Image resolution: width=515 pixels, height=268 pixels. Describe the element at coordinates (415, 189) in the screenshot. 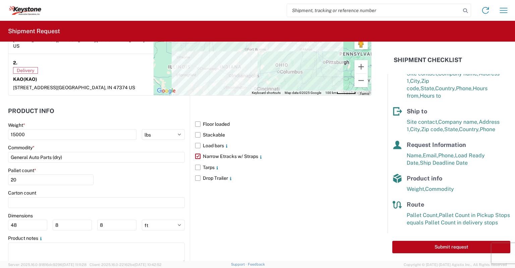

I see `span: Weight,` at that location.